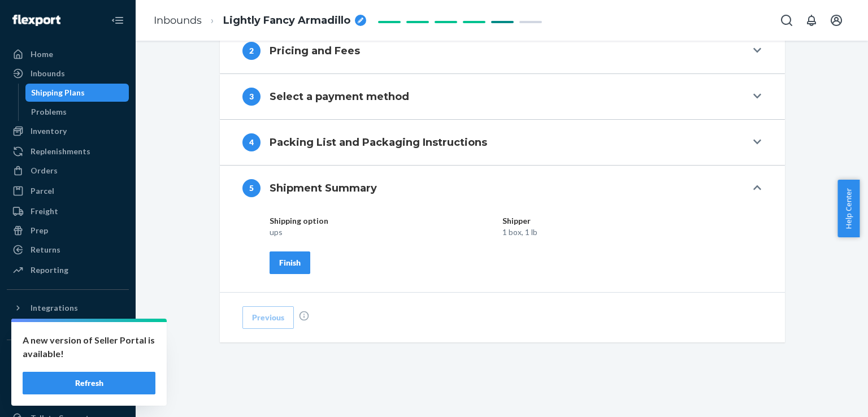 Image resolution: width=868 pixels, height=417 pixels. What do you see at coordinates (67, 359) in the screenshot?
I see `button: Fast Tags` at bounding box center [67, 359].